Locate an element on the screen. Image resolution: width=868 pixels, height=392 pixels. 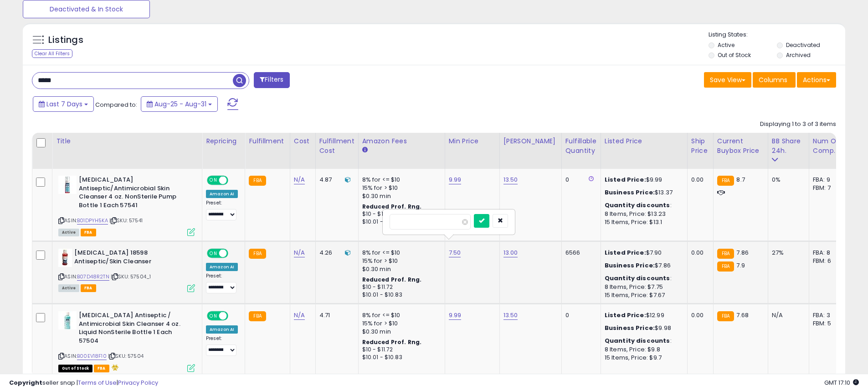
span: Aug-25 - Aug-31 is located at coordinates (180, 104).